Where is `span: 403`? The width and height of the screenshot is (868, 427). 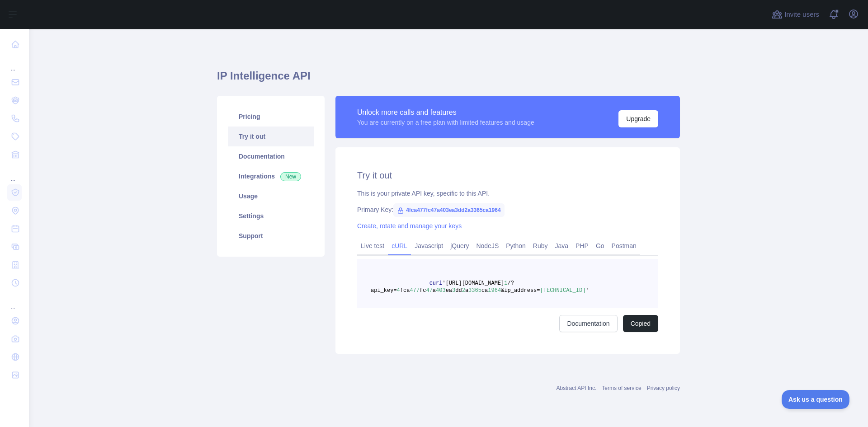 span: 403 is located at coordinates (441, 290).